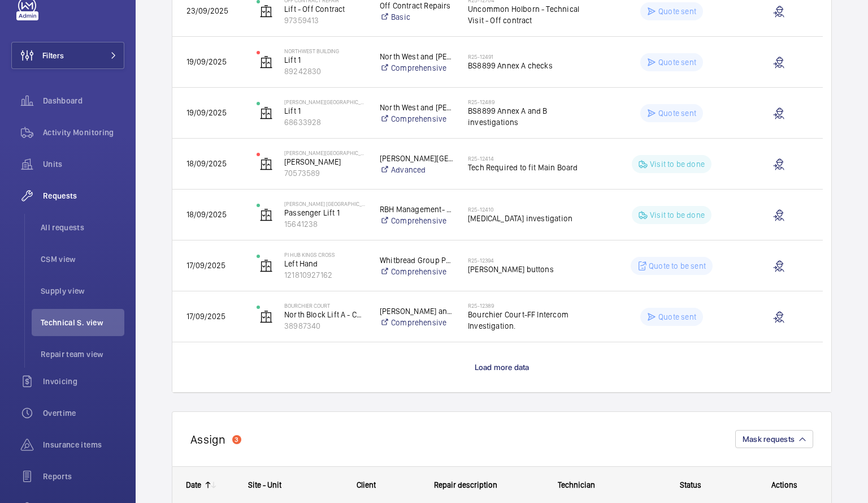 The height and width of the screenshot is (503, 868). I want to click on p: 89242830, so click(324, 71).